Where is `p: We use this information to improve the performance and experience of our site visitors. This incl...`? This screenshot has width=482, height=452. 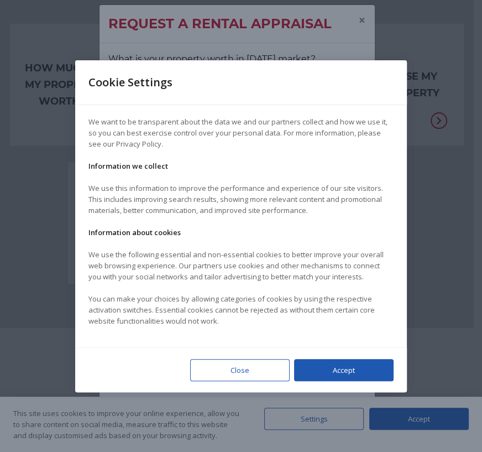
p: We use this information to improve the performance and experience of our site visitors. This incl... is located at coordinates (241, 199).